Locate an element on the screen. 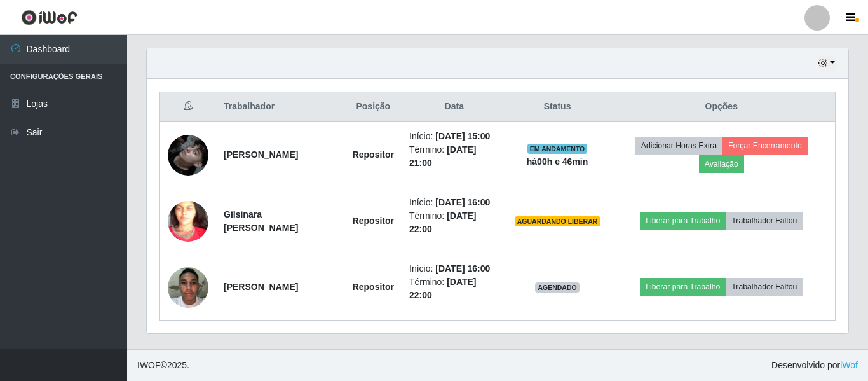  span: © 2025 . is located at coordinates (164, 365).